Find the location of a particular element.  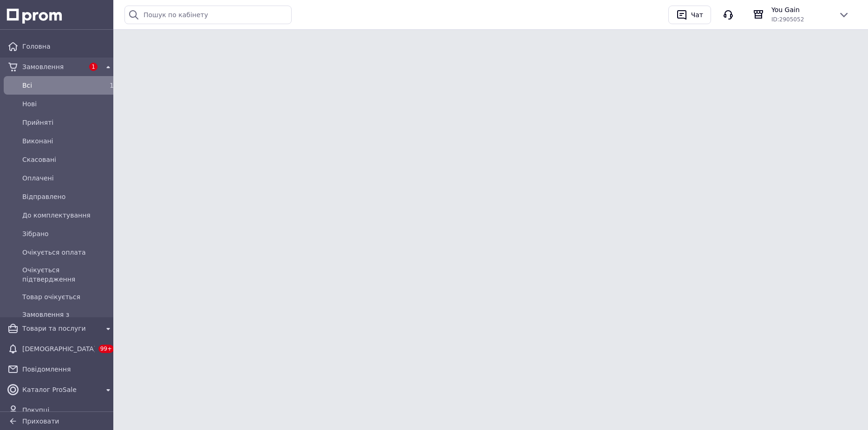

span: Повідомлення is located at coordinates (68, 369).